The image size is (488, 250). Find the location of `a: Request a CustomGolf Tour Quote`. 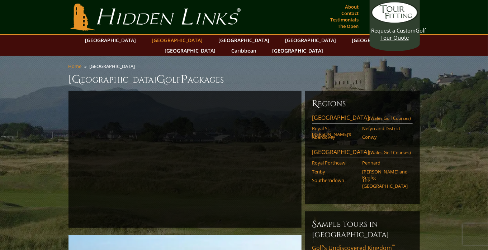

a: Request a CustomGolf Tour Quote is located at coordinates (394, 21).